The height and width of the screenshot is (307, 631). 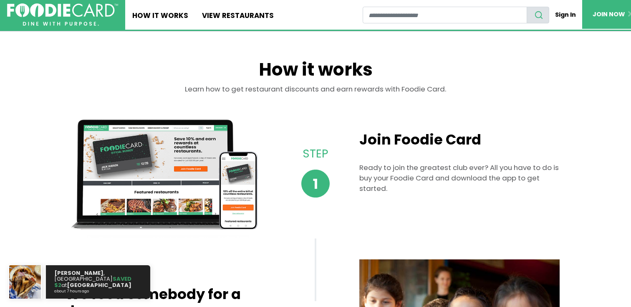 What do you see at coordinates (63, 15) in the screenshot?
I see `img: FoodieCard; Eat, Drink, Save, Donate` at bounding box center [63, 15].